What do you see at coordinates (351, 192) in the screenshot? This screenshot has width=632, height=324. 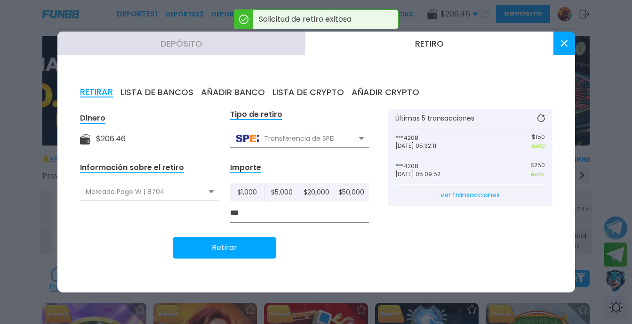 I see `button: $50,000` at bounding box center [351, 192].